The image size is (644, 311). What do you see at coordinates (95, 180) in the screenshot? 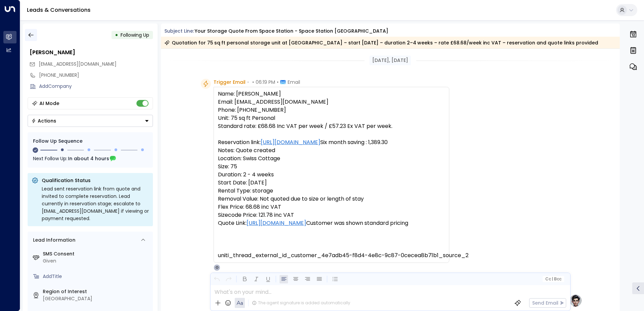
I see `p: Qualification Status` at bounding box center [95, 180].